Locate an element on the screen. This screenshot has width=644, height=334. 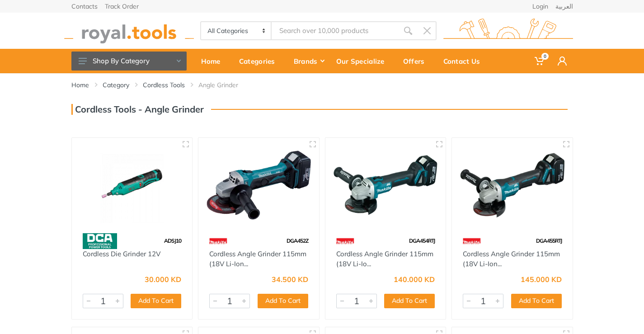
a: Cordless Tools is located at coordinates (164, 85).